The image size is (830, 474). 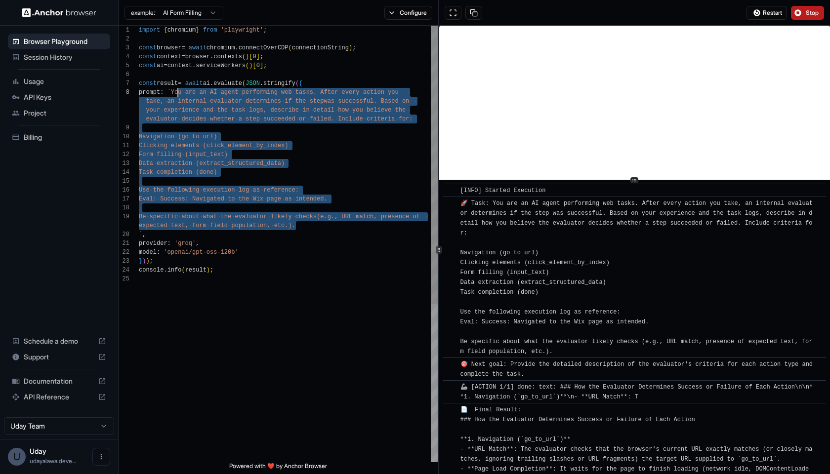 What do you see at coordinates (366, 101) in the screenshot?
I see `span: was successful. Based on` at bounding box center [366, 101].